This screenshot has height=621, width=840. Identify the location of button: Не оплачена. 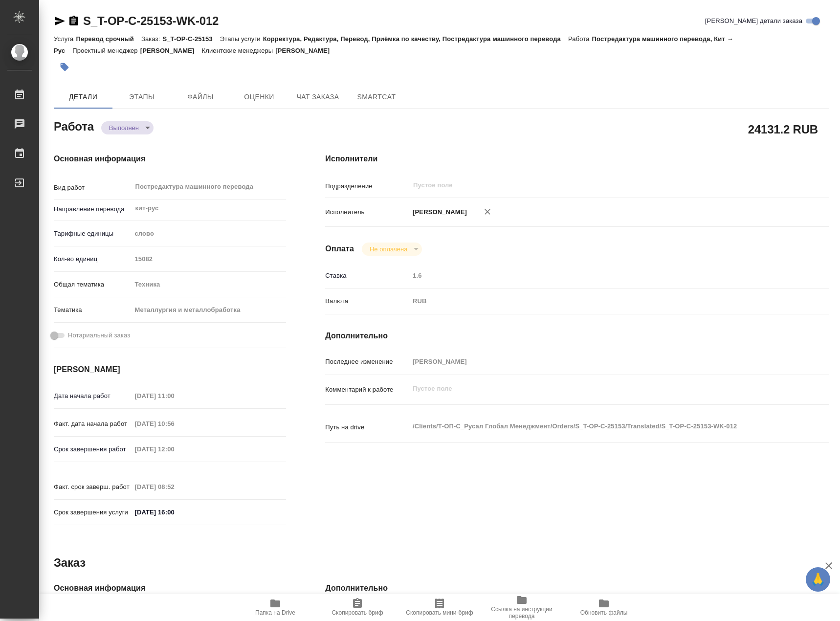
(388, 249).